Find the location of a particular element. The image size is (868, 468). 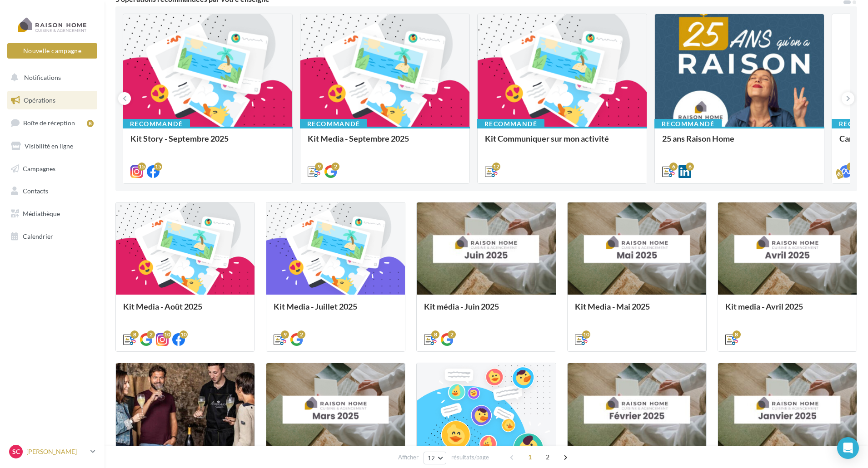

span: 12 is located at coordinates (431, 459).